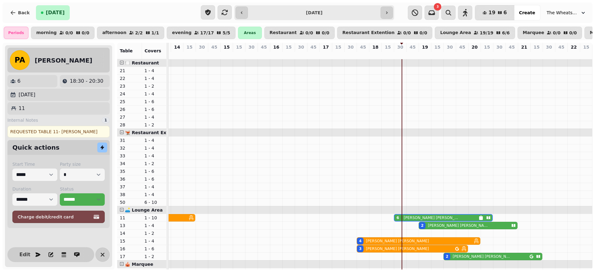 The image size is (595, 272). What do you see at coordinates (130, 102) in the screenshot?
I see `p: 25` at bounding box center [130, 102].